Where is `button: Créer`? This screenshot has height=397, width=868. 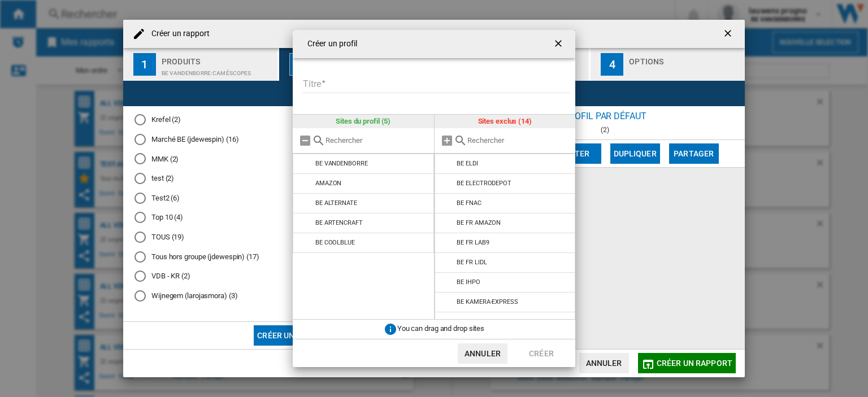 button: Créer is located at coordinates (542, 353).